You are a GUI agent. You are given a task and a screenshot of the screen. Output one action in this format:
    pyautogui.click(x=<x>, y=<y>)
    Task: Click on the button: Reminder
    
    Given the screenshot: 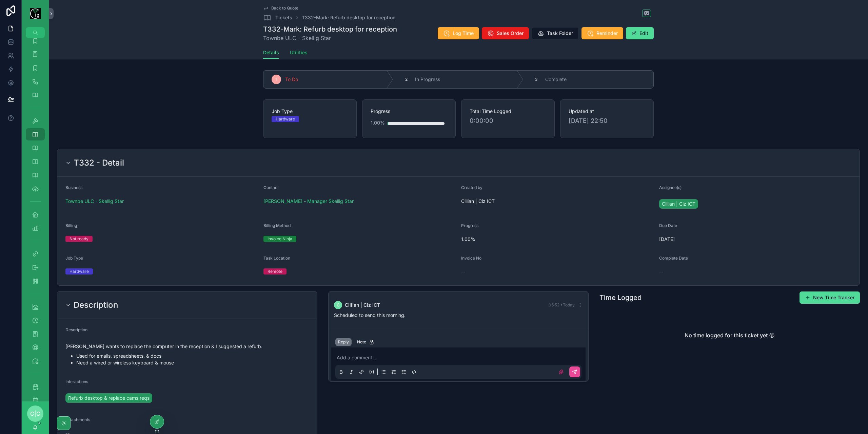 What is the action you would take?
    pyautogui.click(x=603, y=33)
    